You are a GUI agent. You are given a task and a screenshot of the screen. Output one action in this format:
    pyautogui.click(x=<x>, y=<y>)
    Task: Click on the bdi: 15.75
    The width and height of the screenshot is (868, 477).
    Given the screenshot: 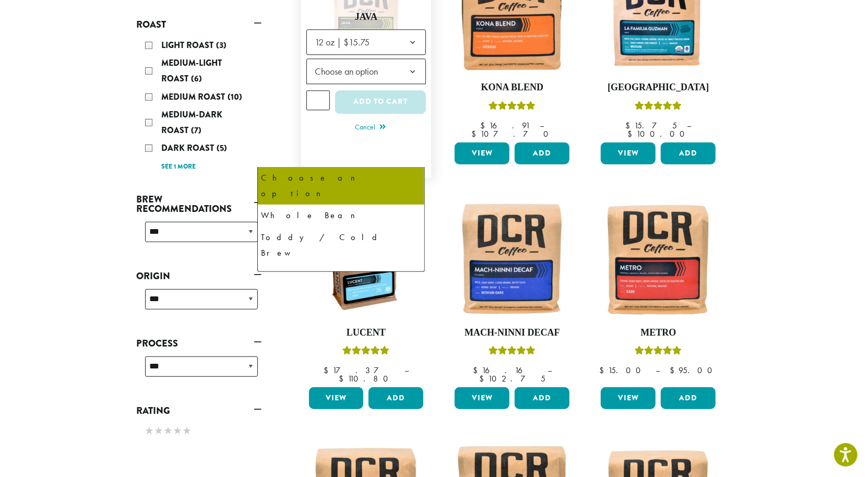 What is the action you would take?
    pyautogui.click(x=651, y=125)
    